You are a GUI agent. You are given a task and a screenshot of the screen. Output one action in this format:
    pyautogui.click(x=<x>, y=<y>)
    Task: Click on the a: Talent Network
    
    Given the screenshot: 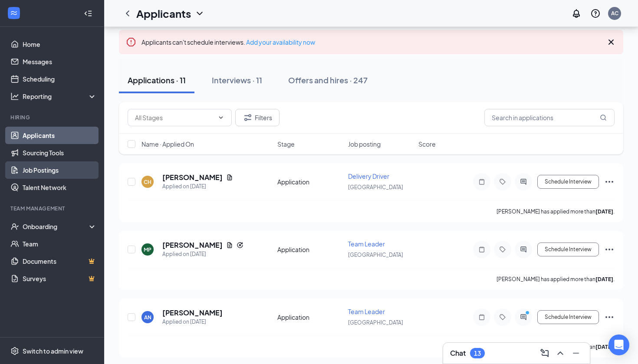 What is the action you would take?
    pyautogui.click(x=60, y=187)
    